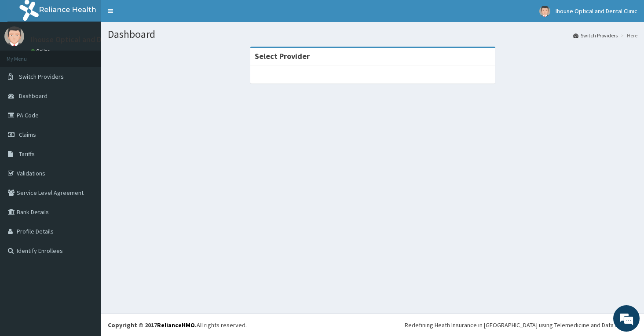 Image resolution: width=644 pixels, height=336 pixels. What do you see at coordinates (372, 325) in the screenshot?
I see `footer: All rights reserved.` at bounding box center [372, 325].